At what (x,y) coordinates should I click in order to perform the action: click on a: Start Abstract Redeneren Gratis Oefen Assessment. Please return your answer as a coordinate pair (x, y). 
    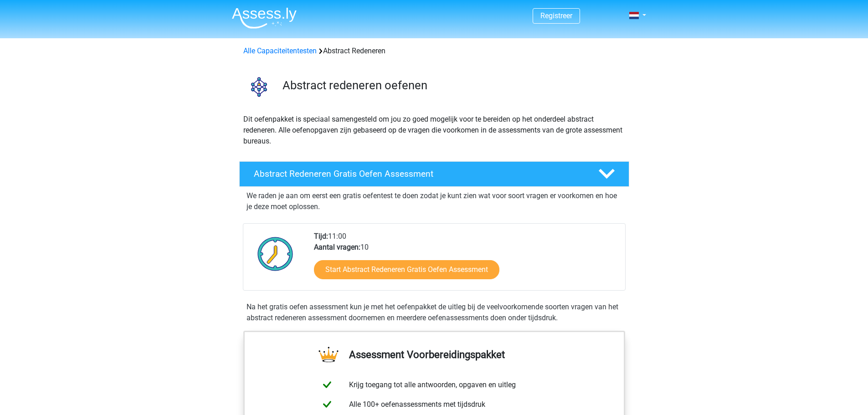
    Looking at the image, I should click on (407, 270).